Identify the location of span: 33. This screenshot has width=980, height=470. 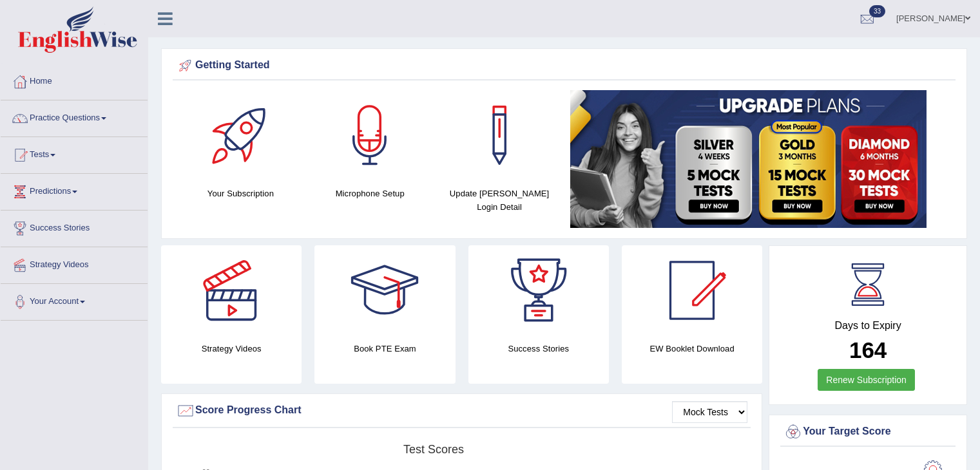
(877, 11).